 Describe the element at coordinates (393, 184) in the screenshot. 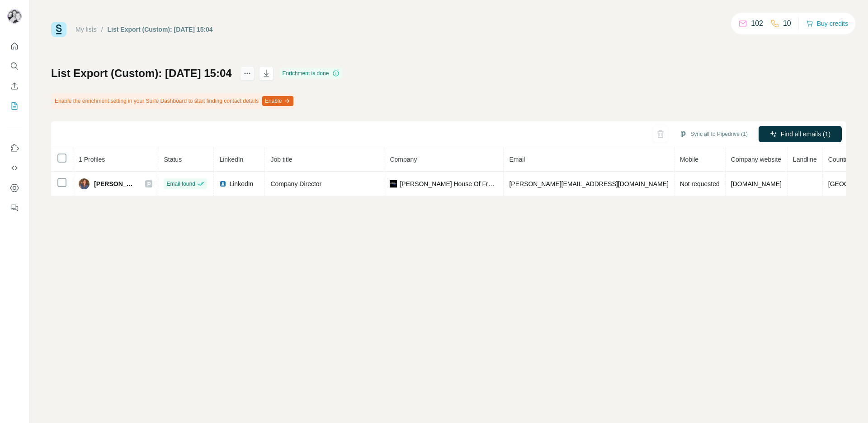

I see `img: company-logo` at that location.